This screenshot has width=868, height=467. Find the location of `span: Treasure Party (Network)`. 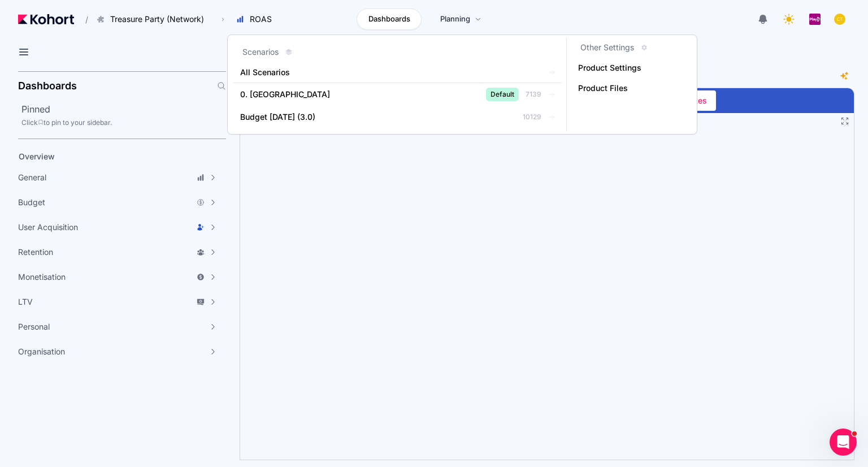

span: Treasure Party (Network) is located at coordinates (157, 19).